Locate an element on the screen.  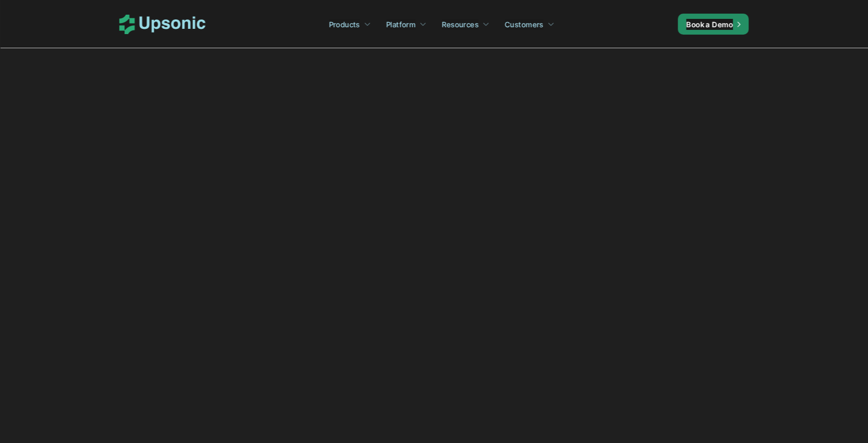
p: Customers is located at coordinates (524, 24).